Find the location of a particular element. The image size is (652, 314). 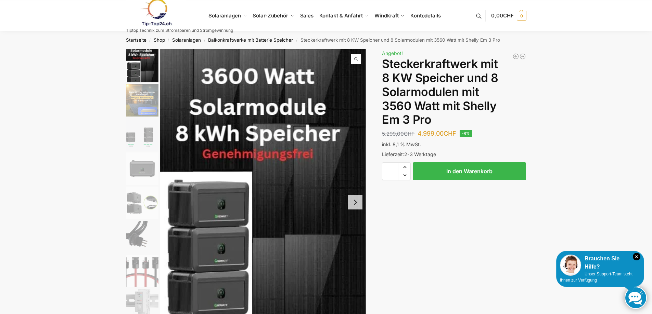

li: 2 / 9 is located at coordinates (141, 100).